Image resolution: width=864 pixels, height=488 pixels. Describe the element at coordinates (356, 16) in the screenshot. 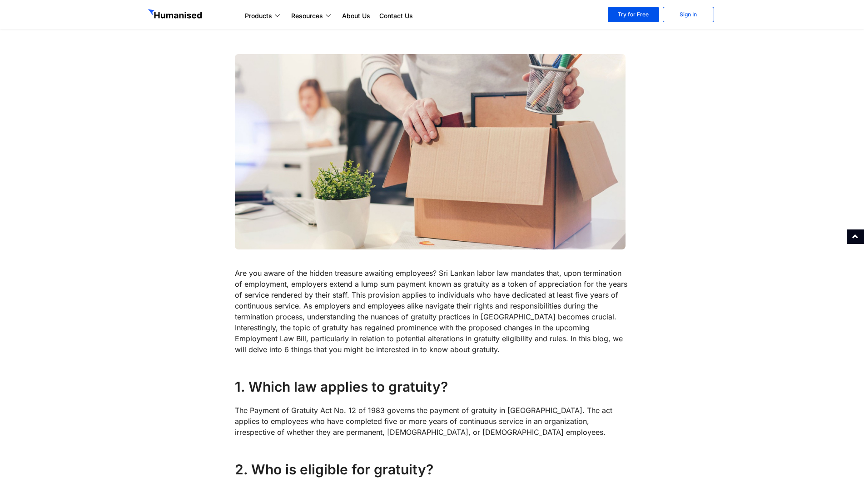

I see `a: About Us` at that location.